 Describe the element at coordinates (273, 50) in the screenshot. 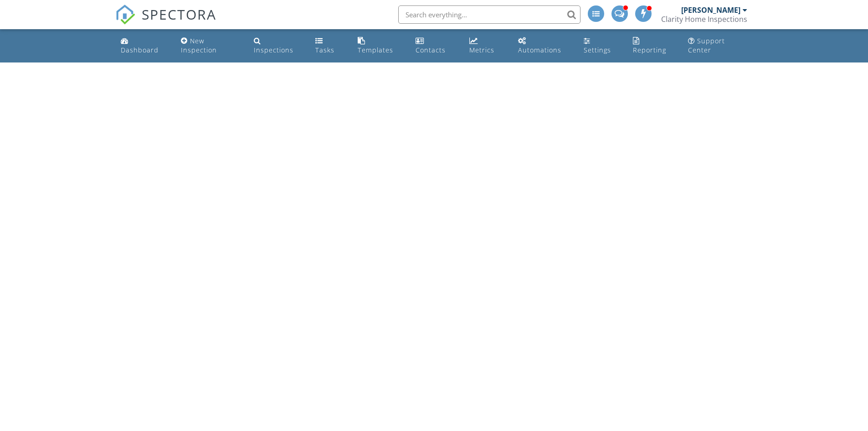

I see `div: Inspections` at that location.